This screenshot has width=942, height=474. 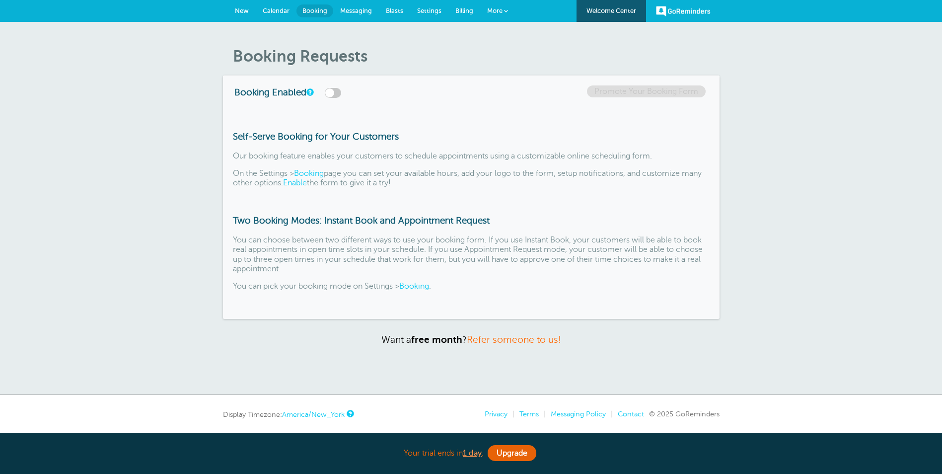 What do you see at coordinates (578, 414) in the screenshot?
I see `a: Messaging Policy` at bounding box center [578, 414].